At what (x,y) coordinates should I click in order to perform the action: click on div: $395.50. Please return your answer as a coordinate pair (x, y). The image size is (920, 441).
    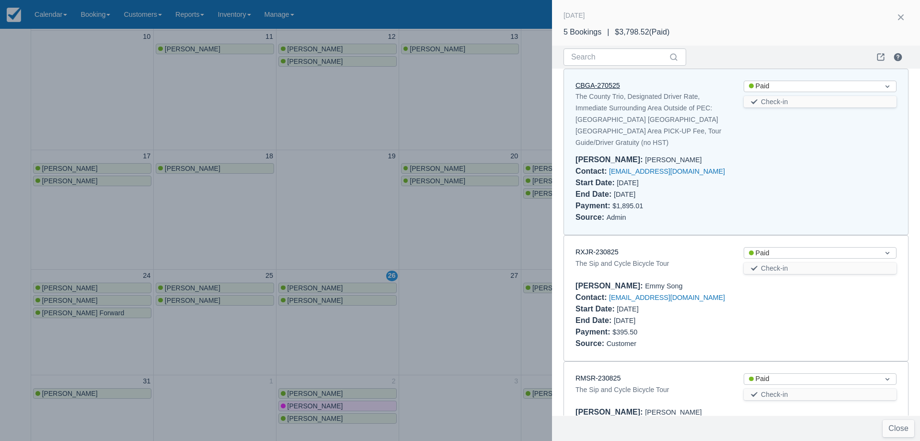
    Looking at the image, I should click on (736, 332).